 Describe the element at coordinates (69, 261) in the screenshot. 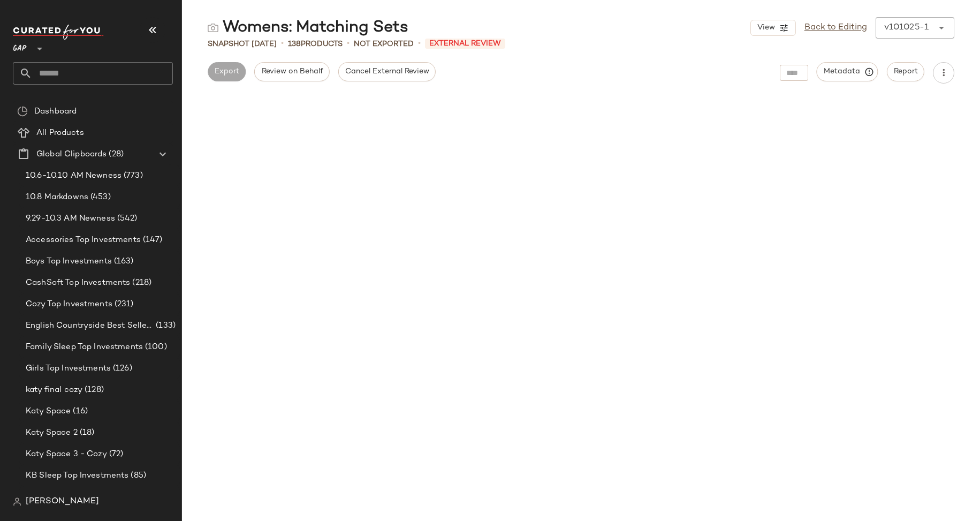

I see `span: Boys Top Investments` at that location.